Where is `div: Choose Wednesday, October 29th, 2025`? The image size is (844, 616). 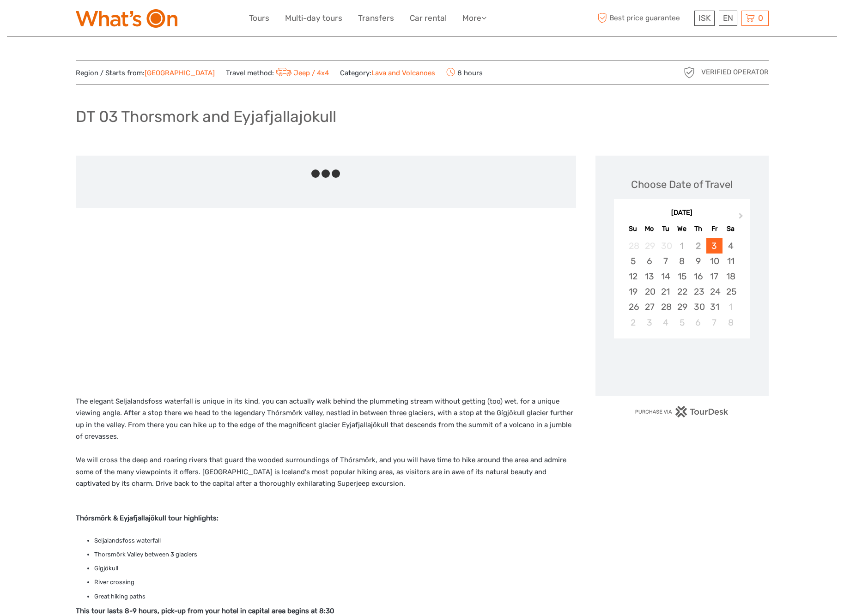
div: Choose Wednesday, October 29th, 2025 is located at coordinates (681, 307).